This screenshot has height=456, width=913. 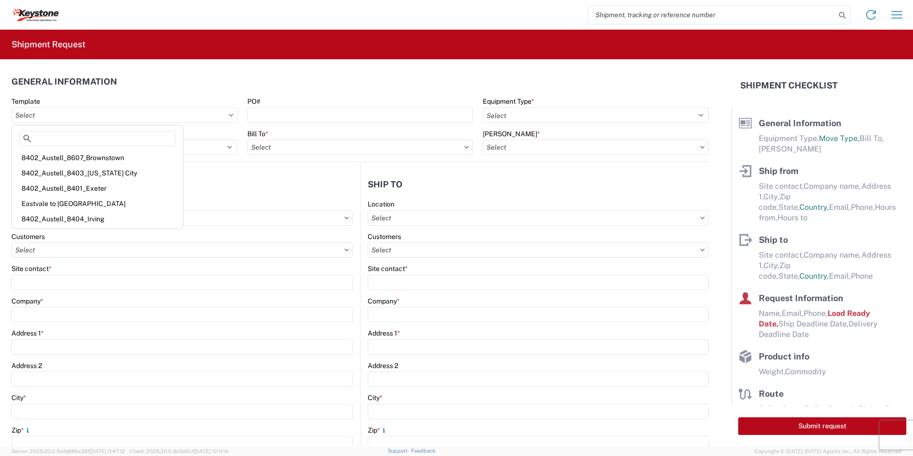 I want to click on div: 8402_Austell_8607_Brownstown, so click(x=97, y=158).